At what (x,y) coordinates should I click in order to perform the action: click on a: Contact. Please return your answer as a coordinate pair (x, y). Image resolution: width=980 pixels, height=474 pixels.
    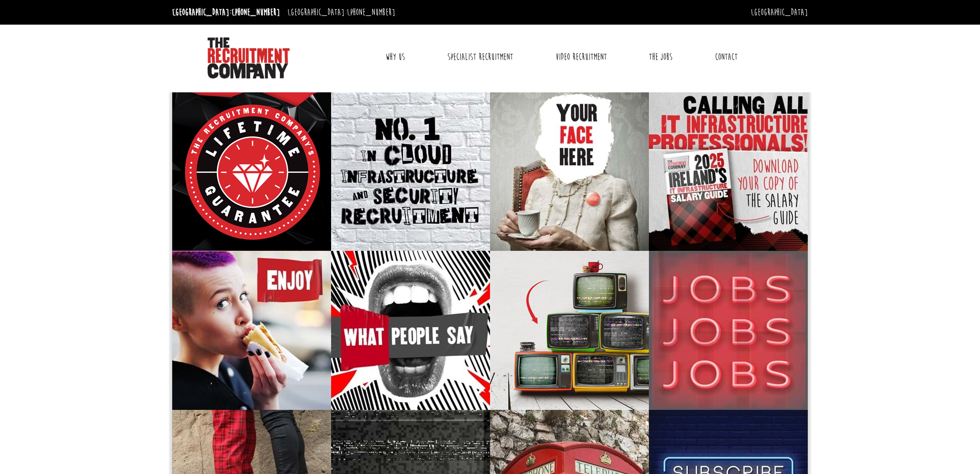
    Looking at the image, I should click on (726, 57).